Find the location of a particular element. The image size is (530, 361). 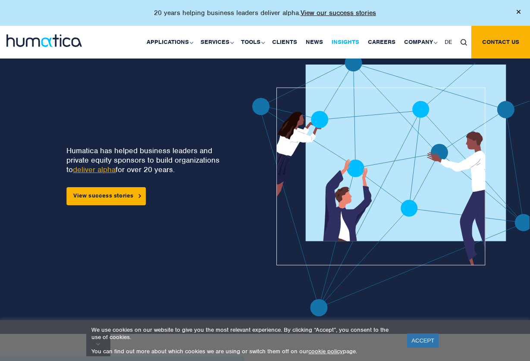

a: Careers is located at coordinates (381, 42).